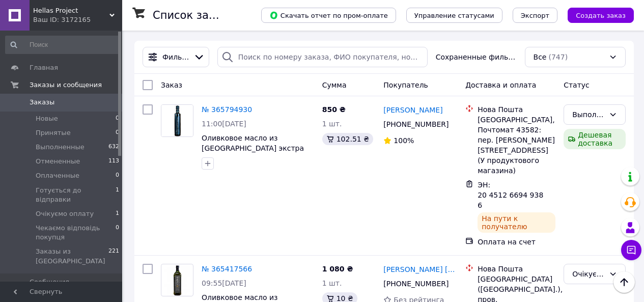 Image resolution: width=644 pixels, height=302 pixels. Describe the element at coordinates (601, 16) in the screenshot. I see `button: Создать заказ` at that location.